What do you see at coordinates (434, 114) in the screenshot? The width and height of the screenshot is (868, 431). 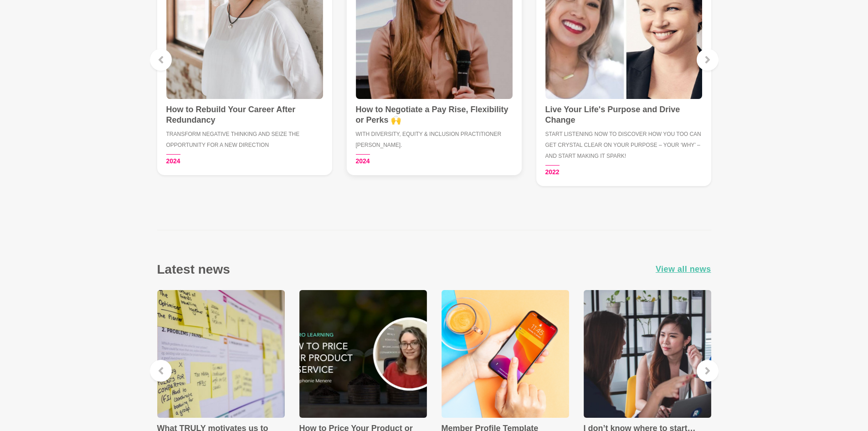 I see `h4: How to Negotiate a Pay Rise, Flexibility or Perks 🙌` at bounding box center [434, 114].